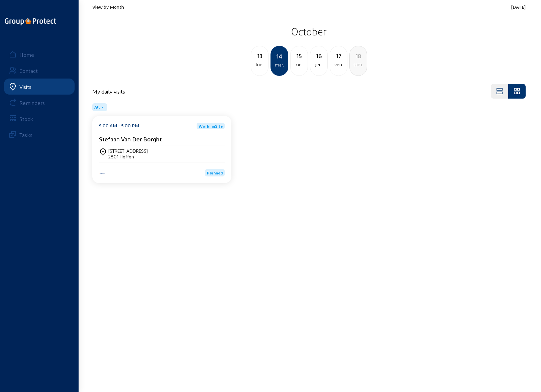  Describe the element at coordinates (279, 65) in the screenshot. I see `div: mar.` at that location.